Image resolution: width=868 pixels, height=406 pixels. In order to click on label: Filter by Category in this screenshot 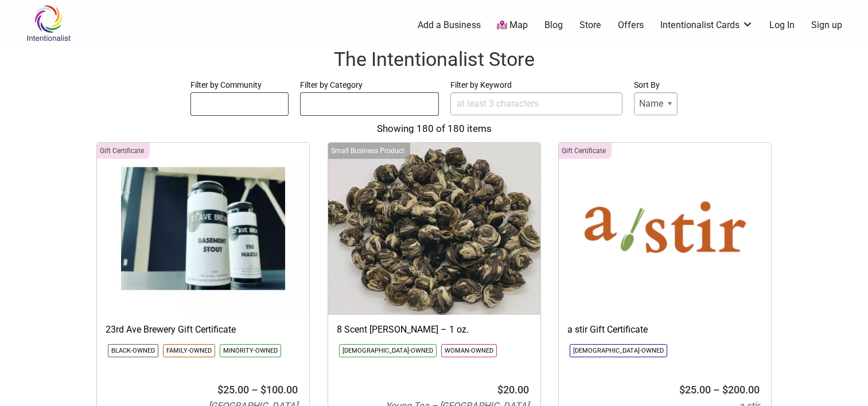, I will do `click(370, 85)`.